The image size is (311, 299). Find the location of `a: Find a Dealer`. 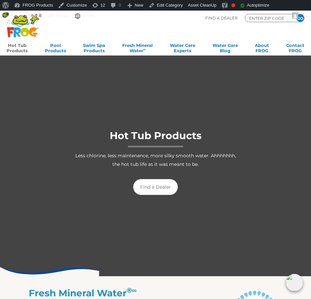

a: Find a Dealer is located at coordinates (155, 187).